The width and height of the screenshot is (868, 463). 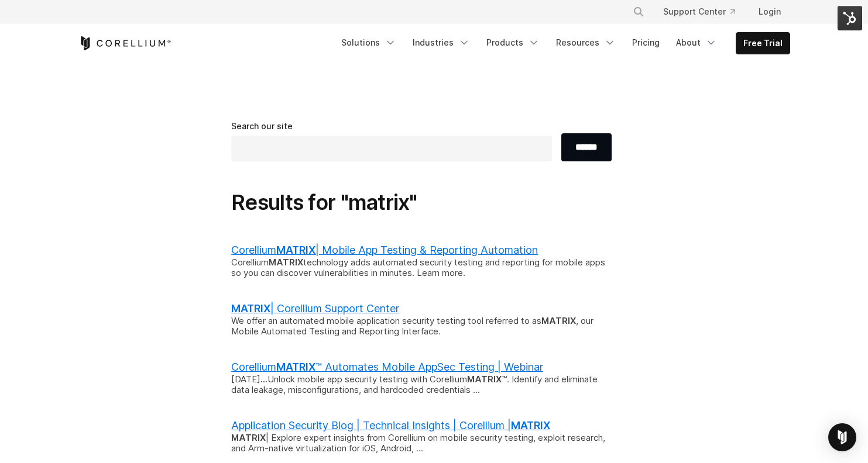 I want to click on a: Free Trial, so click(x=763, y=43).